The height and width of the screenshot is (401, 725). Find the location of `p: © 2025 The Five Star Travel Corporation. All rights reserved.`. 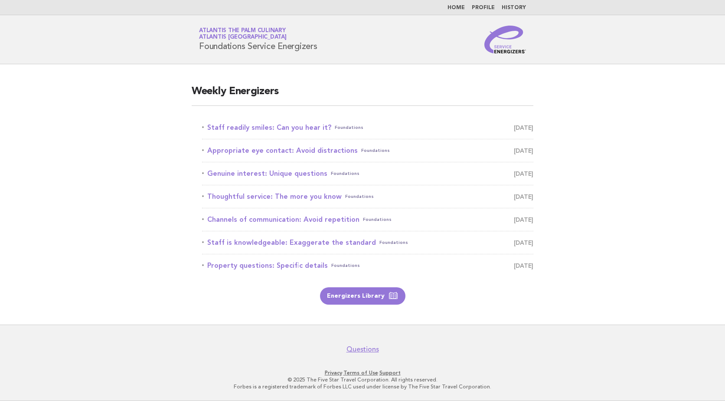

p: © 2025 The Five Star Travel Corporation. All rights reserved. is located at coordinates (363, 380).